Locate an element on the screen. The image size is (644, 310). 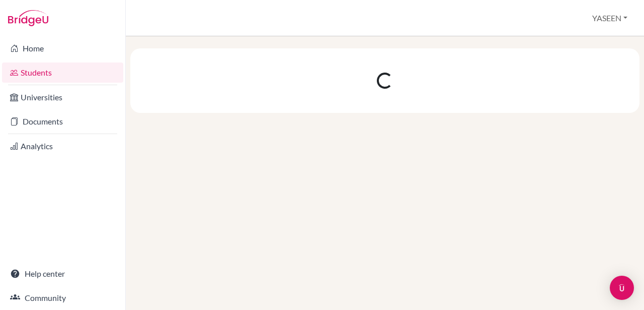
a: Community is located at coordinates (62, 298).